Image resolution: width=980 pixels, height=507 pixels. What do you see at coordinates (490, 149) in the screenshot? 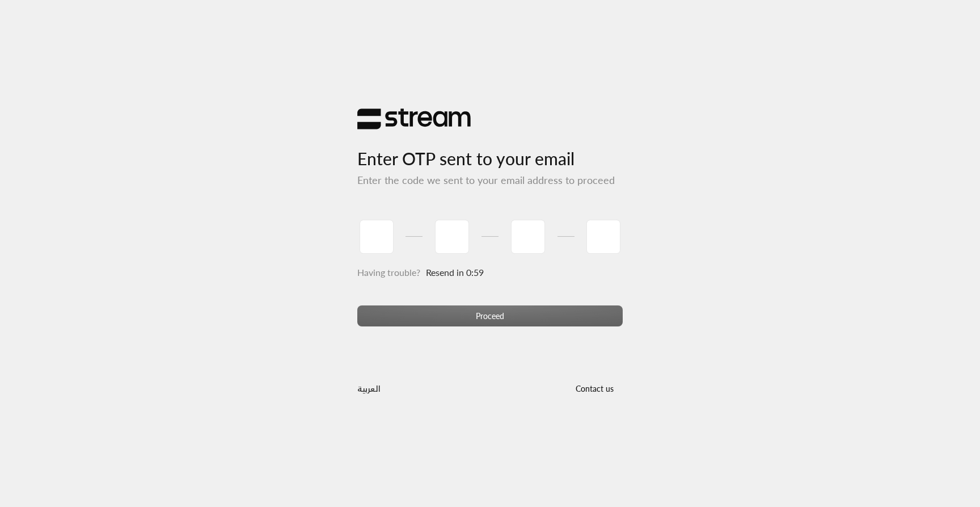
I see `h3: Enter OTP sent to your email` at bounding box center [490, 149].